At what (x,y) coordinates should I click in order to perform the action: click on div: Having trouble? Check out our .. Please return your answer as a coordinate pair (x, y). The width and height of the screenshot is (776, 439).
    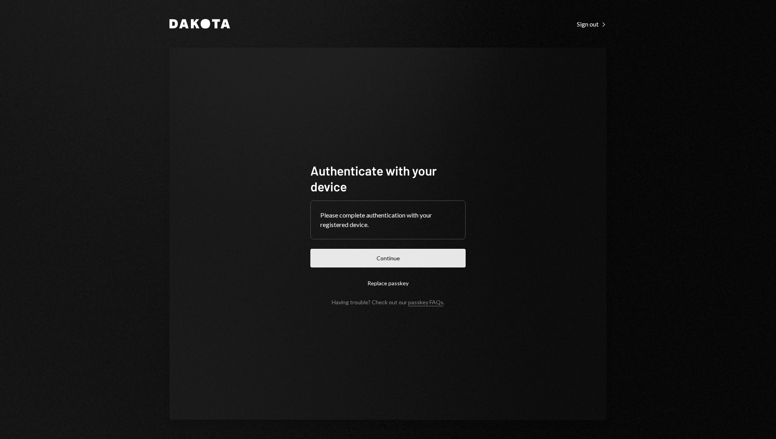
    Looking at the image, I should click on (388, 302).